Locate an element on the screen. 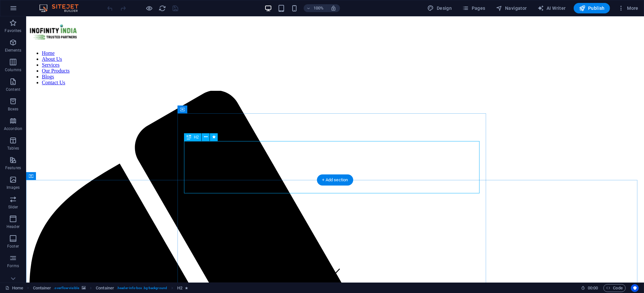  button: More is located at coordinates (628, 8).